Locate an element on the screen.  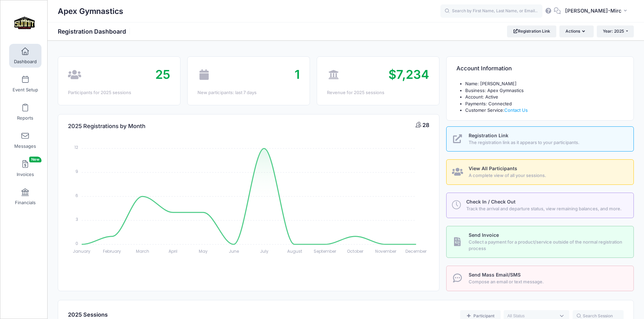
li: Account: Active is located at coordinates (544, 97).